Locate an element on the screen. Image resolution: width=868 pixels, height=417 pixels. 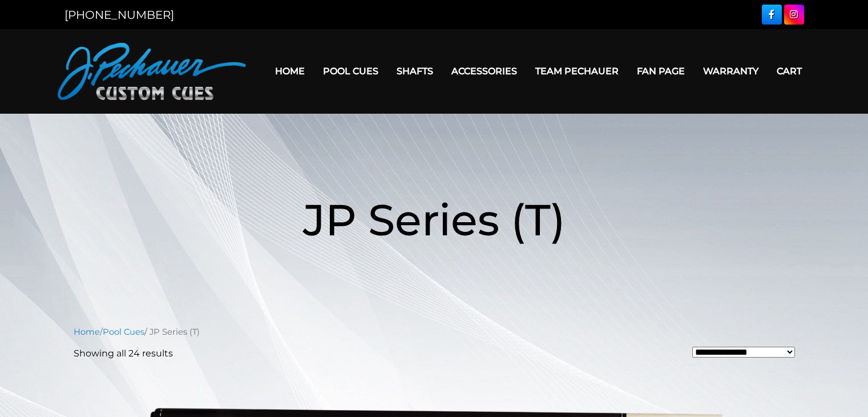
span: JP Series (T) is located at coordinates (434, 220).